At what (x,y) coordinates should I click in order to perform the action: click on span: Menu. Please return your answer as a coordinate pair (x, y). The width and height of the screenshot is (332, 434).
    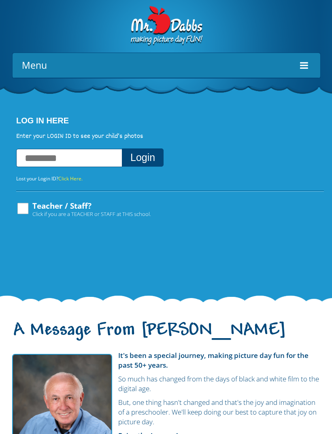
    Looking at the image, I should click on (34, 65).